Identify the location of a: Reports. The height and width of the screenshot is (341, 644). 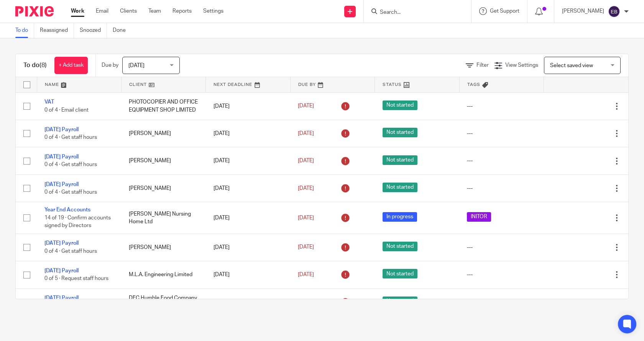
(182, 11).